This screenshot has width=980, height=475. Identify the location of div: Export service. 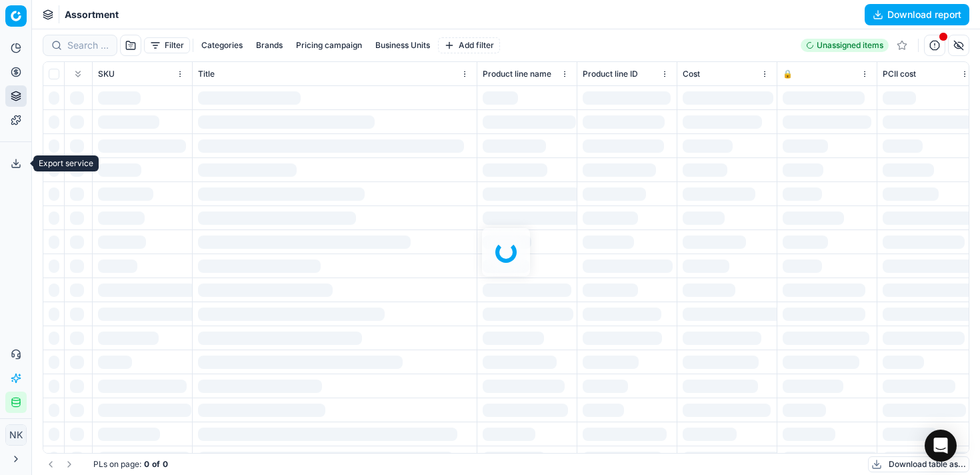
(66, 163).